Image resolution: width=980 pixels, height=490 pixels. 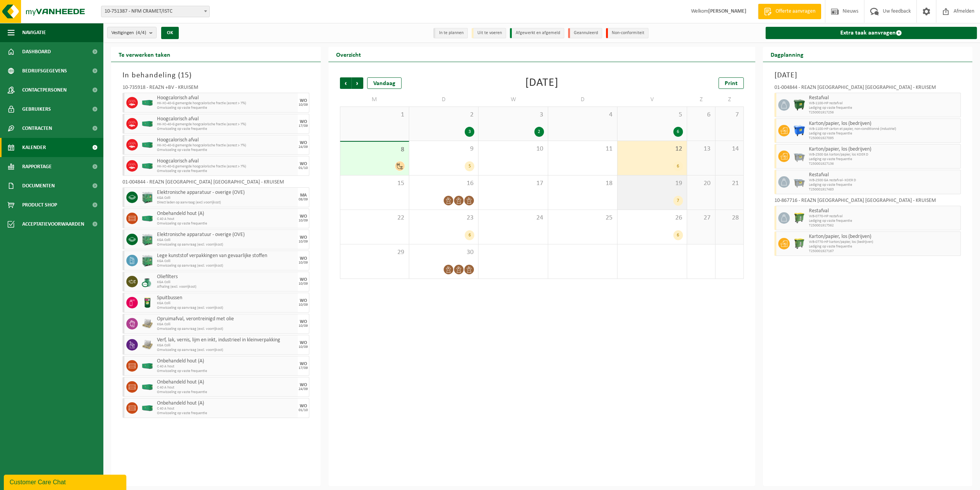 I want to click on span: Direct laden op aanvraag (excl.voorrijkost), so click(x=227, y=202).